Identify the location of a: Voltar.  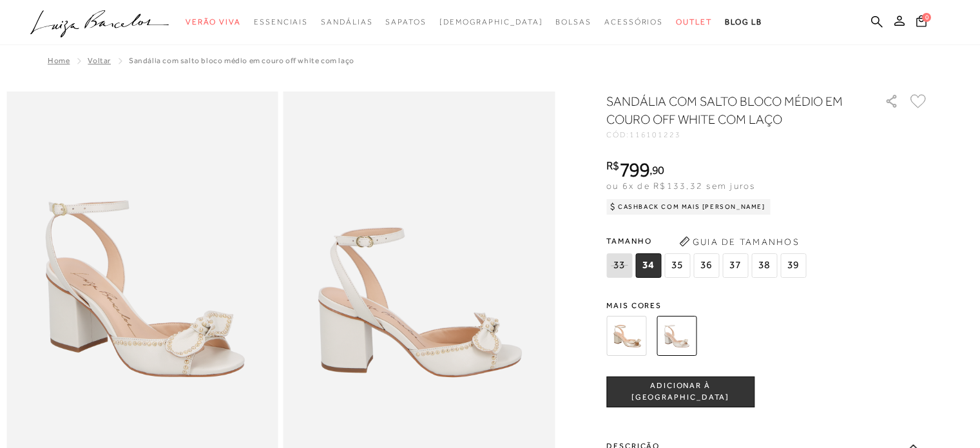
(99, 60).